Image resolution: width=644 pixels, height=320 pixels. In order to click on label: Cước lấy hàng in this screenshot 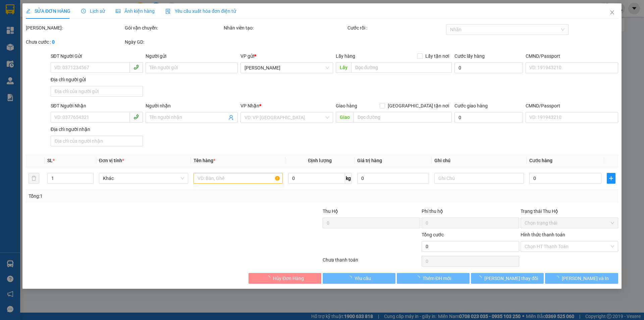, I will do `click(470, 56)`.